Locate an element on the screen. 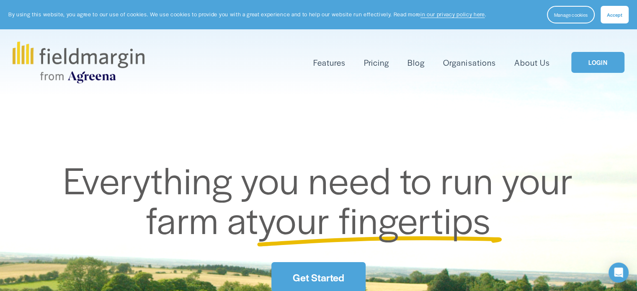  img: fieldmargin.com is located at coordinates (78, 62).